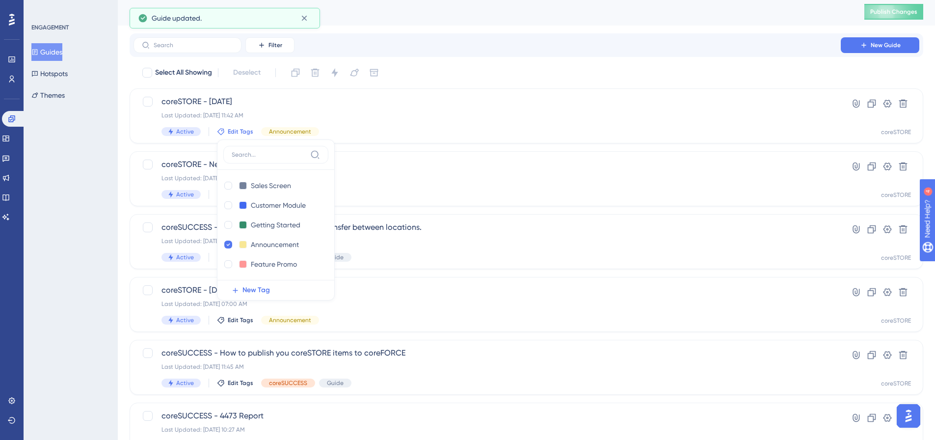  Describe the element at coordinates (193, 45) in the screenshot. I see `input: Search` at that location.